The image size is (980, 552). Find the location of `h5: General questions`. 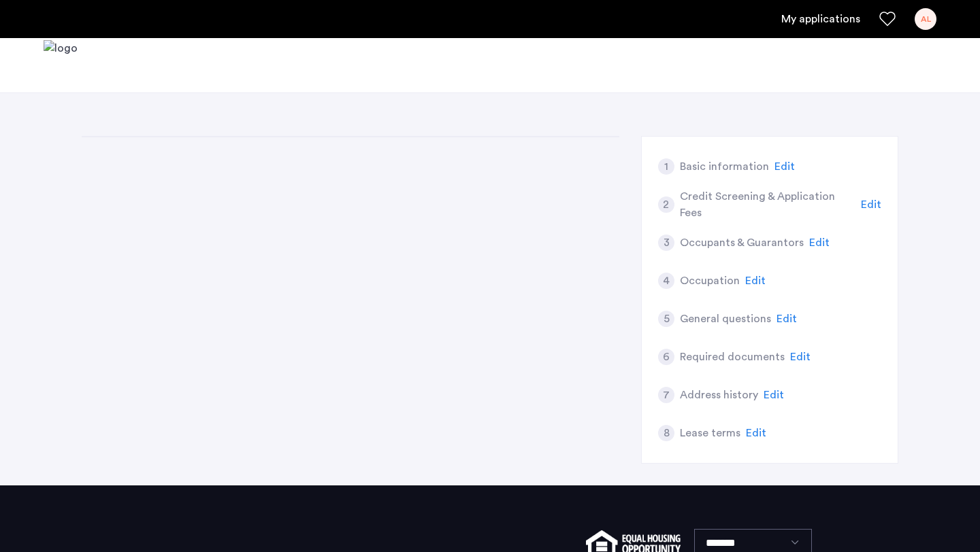

h5: General questions is located at coordinates (725, 319).